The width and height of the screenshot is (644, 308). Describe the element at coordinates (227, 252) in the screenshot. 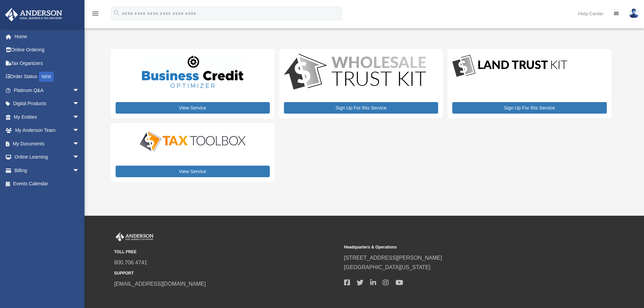

I see `small: TOLL FREE` at that location.